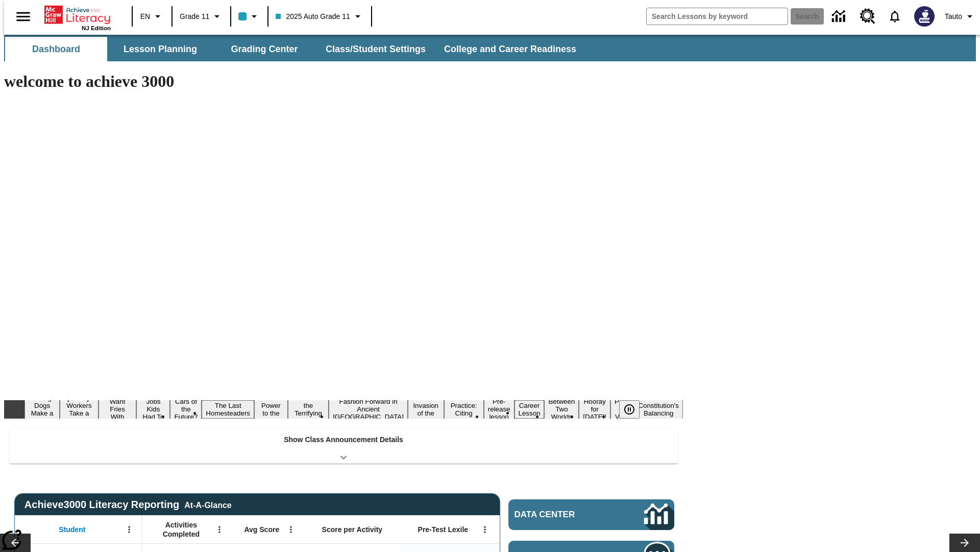 The image size is (980, 552). What do you see at coordinates (271, 409) in the screenshot?
I see `button: Slide 7 Solar Power to the People` at bounding box center [271, 409].